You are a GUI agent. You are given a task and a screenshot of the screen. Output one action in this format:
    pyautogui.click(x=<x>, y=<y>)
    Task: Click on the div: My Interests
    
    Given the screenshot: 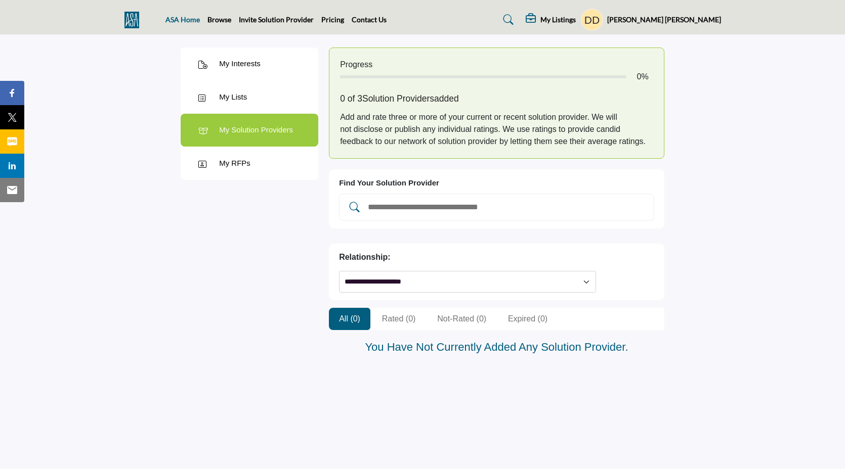 What is the action you would take?
    pyautogui.click(x=240, y=64)
    